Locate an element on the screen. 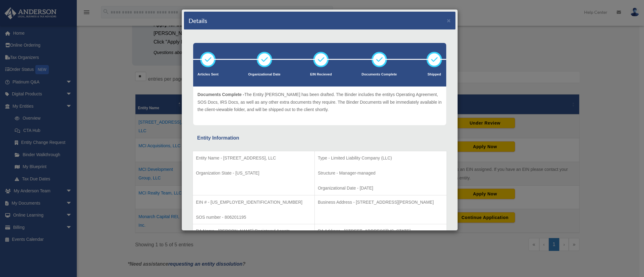 This screenshot has width=644, height=277. h4: Details is located at coordinates (198, 21).